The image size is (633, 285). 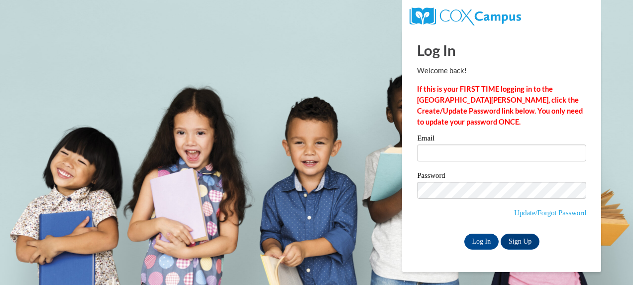 What do you see at coordinates (502, 139) in the screenshot?
I see `label: Email` at bounding box center [502, 139].